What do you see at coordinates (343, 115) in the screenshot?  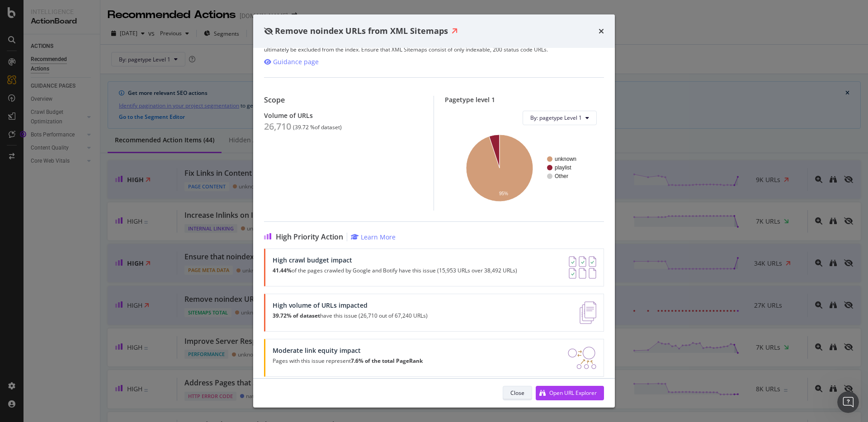 I see `div: Volume of URLs` at bounding box center [343, 115].